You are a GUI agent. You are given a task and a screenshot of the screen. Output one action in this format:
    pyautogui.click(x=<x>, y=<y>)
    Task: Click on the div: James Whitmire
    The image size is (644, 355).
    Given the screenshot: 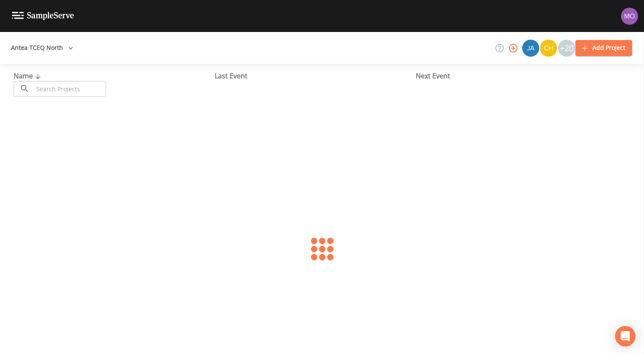 What is the action you would take?
    pyautogui.click(x=531, y=48)
    